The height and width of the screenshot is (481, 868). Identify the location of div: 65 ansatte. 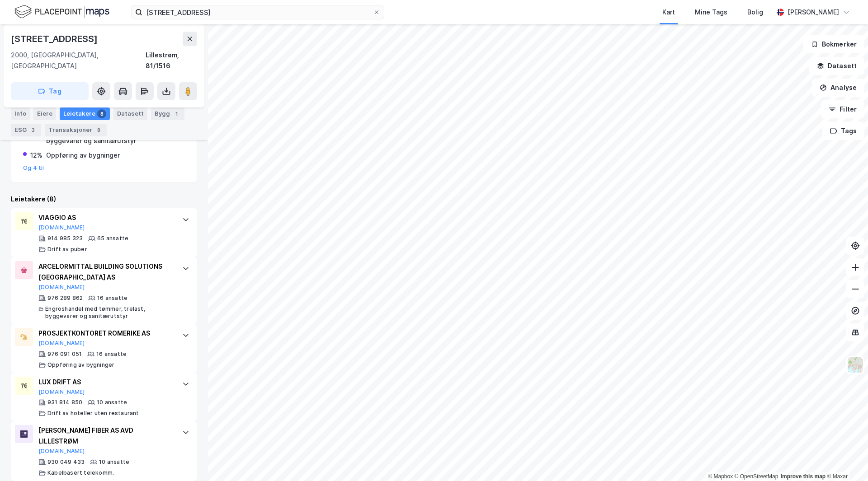
(113, 238).